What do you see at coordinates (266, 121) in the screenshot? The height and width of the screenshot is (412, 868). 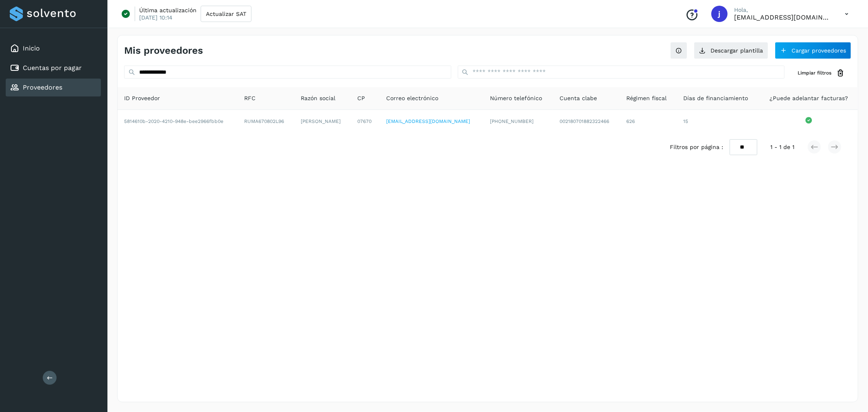 I see `td: RUMA670802L96` at bounding box center [266, 121].